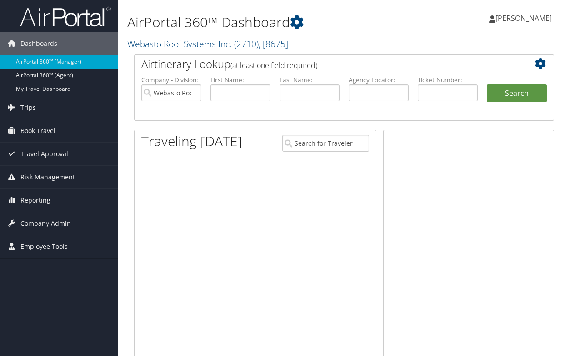  Describe the element at coordinates (273, 44) in the screenshot. I see `span: , [ 8675 ]` at that location.